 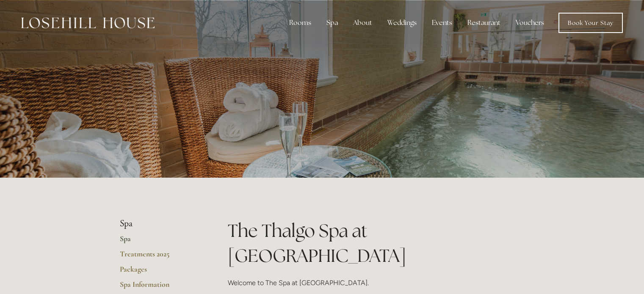 What do you see at coordinates (363, 23) in the screenshot?
I see `div: About` at bounding box center [363, 23].